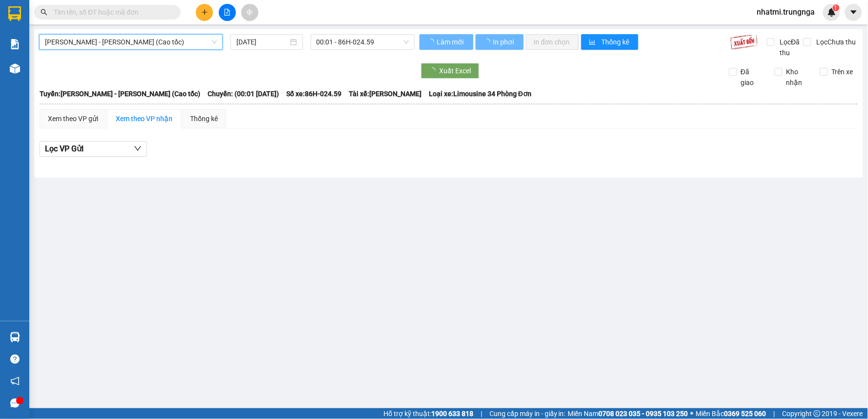 The width and height of the screenshot is (868, 419). I want to click on button: aim, so click(250, 12).